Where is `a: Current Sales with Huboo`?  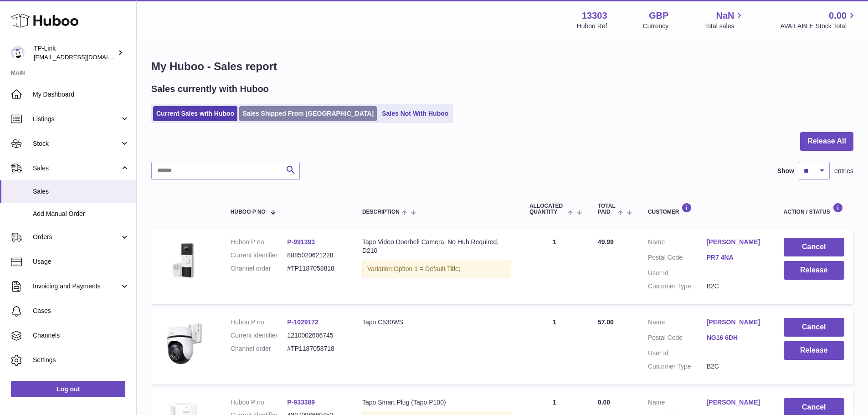 a: Current Sales with Huboo is located at coordinates (195, 114).